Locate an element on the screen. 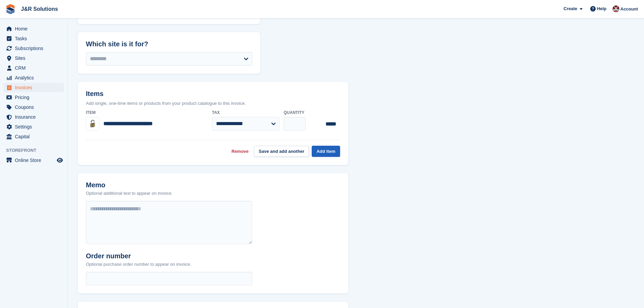 The width and height of the screenshot is (644, 308). img: stora-icon-8386f47178a22dfd0bd8f6a31ec36ba5ce8667c1dd55bd0f319d3a0aa187defe.svg is located at coordinates (11, 9).